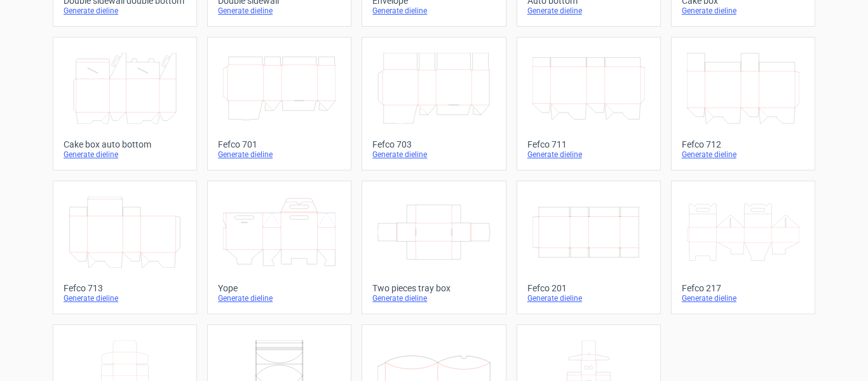  I want to click on div: Two pieces tray box, so click(433, 288).